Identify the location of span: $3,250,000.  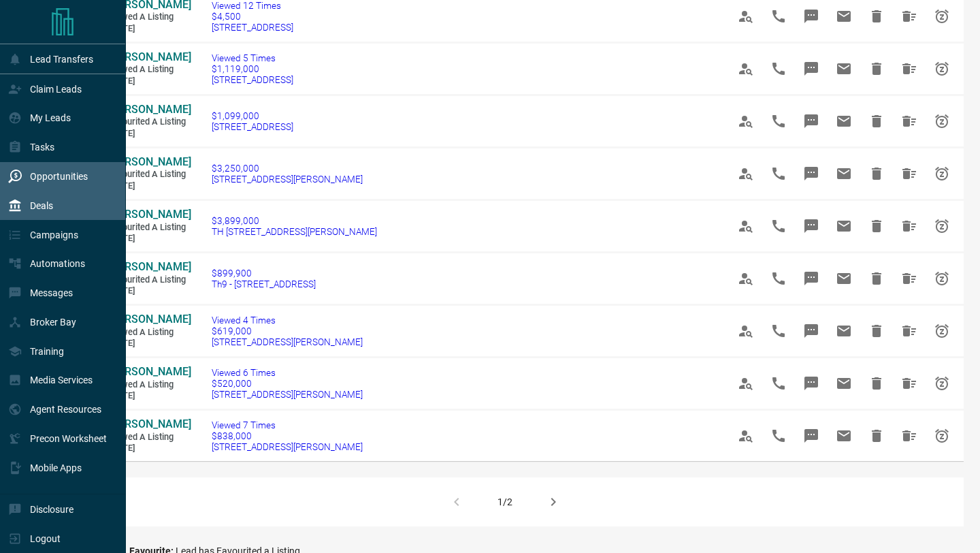
(287, 168).